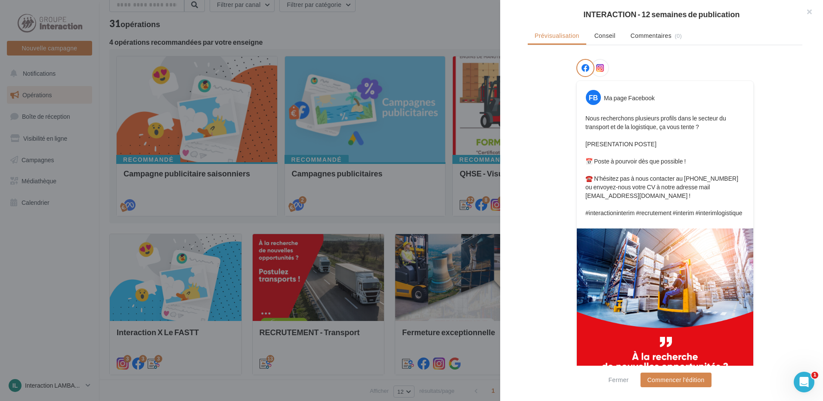 The width and height of the screenshot is (823, 401). What do you see at coordinates (651, 36) in the screenshot?
I see `span: Commentaires` at bounding box center [651, 36].